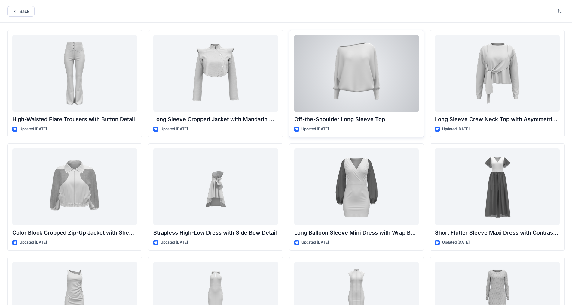 This screenshot has width=572, height=305. Describe the element at coordinates (74, 120) in the screenshot. I see `p: High-Waisted Flare Trousers with Button Detail` at that location.